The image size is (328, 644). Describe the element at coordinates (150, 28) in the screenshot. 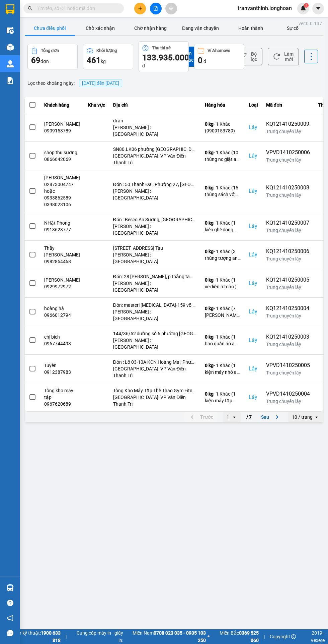

I see `button: Chờ nhận hàng` at that location.